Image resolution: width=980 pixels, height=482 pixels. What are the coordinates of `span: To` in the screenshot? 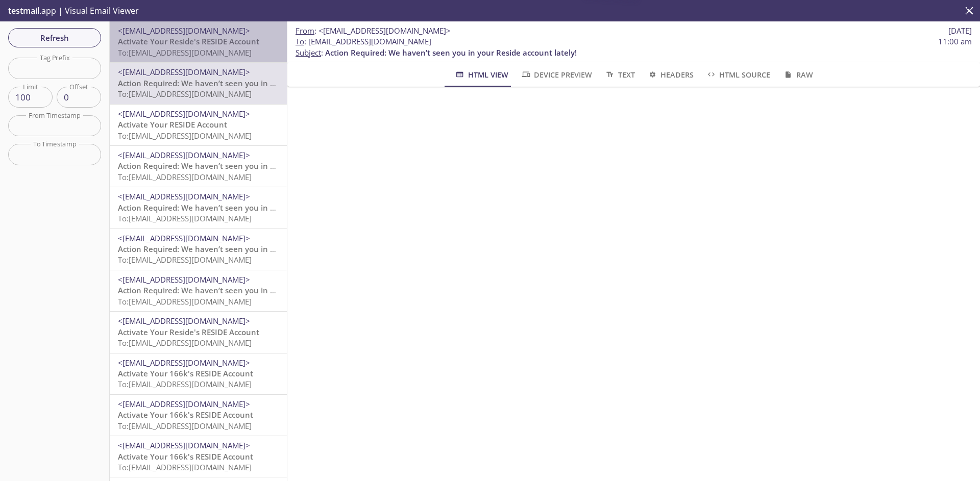 It's located at (299, 41).